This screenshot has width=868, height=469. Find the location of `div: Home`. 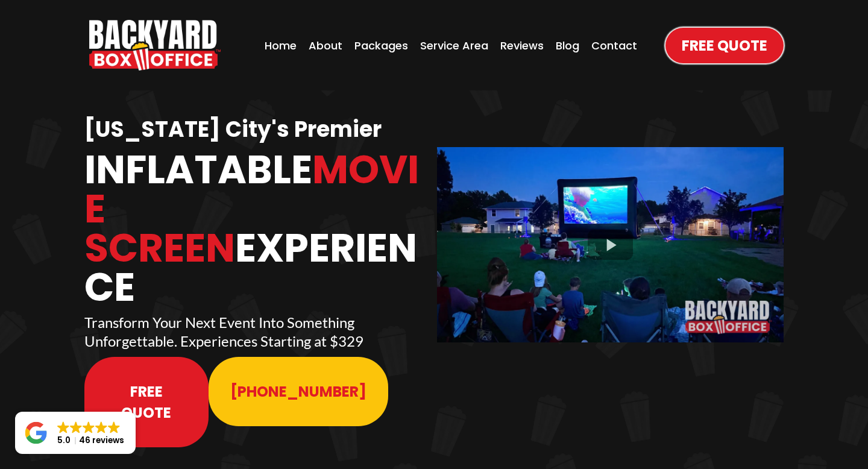

div: Home is located at coordinates (280, 45).